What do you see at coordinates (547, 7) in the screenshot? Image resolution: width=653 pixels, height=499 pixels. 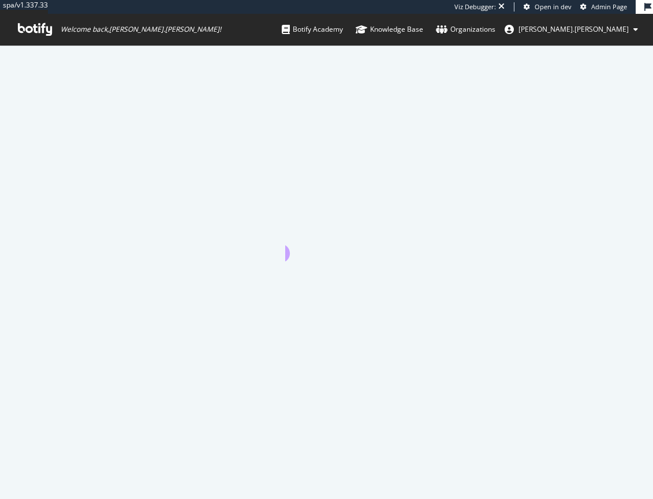 I see `a: Open in dev` at bounding box center [547, 7].